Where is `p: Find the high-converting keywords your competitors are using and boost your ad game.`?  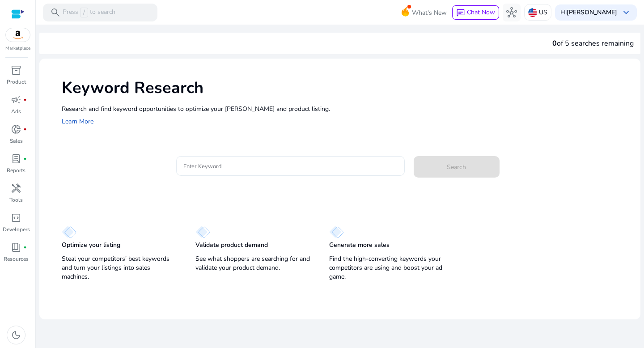
p: Find the high-converting keywords your competitors are using and boost your ad game. is located at coordinates (387, 268).